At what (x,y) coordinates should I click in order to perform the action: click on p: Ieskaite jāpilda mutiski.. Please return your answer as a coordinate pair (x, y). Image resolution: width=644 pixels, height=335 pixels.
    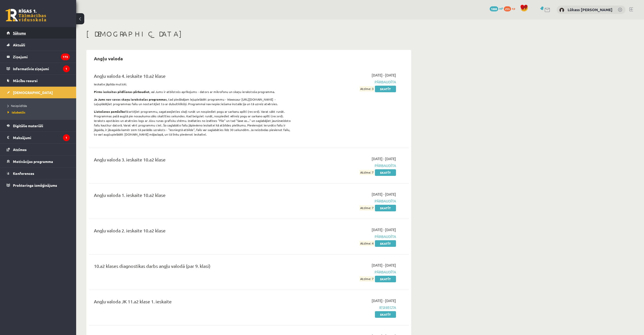
    Looking at the image, I should click on (193, 84).